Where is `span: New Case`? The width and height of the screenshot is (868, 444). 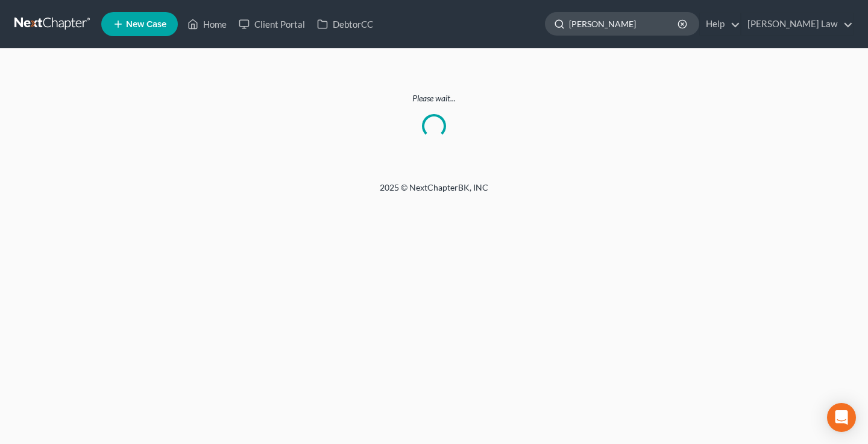
span: New Case is located at coordinates (146, 24).